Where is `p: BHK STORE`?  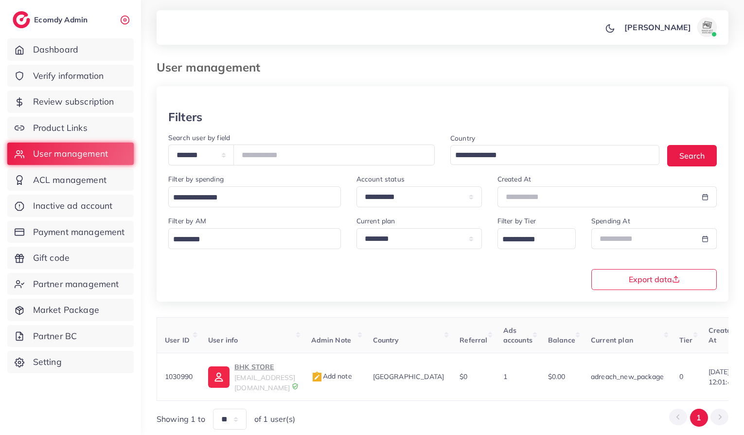 p: BHK STORE is located at coordinates (265, 367).